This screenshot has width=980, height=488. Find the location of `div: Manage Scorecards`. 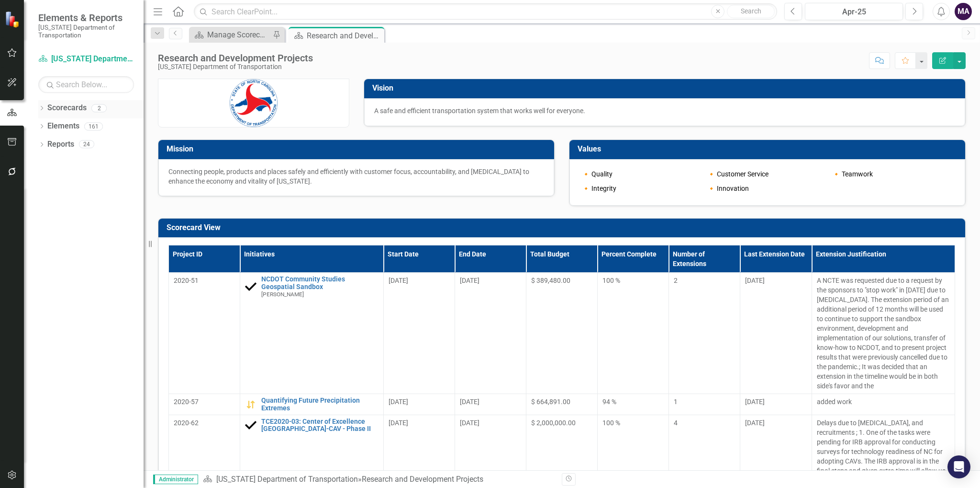

div: Manage Scorecards is located at coordinates (239, 35).